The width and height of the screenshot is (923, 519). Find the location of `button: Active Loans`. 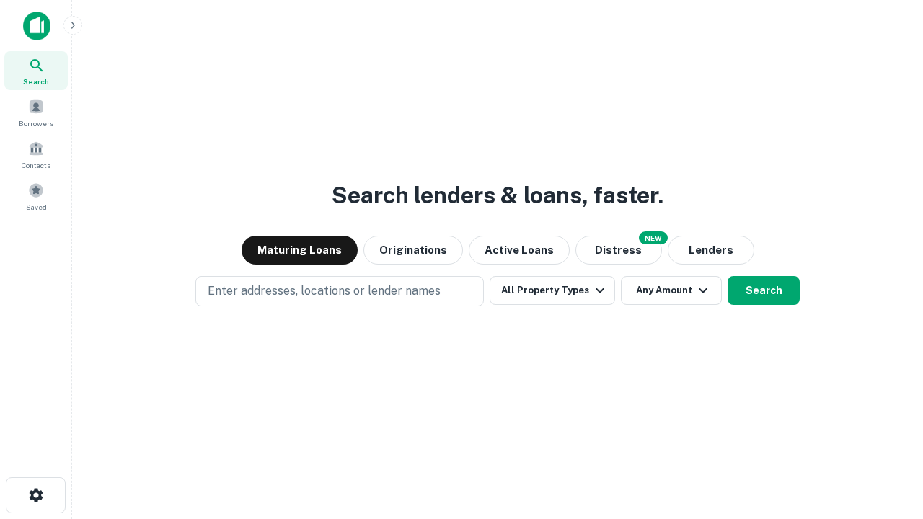

button: Active Loans is located at coordinates (519, 250).